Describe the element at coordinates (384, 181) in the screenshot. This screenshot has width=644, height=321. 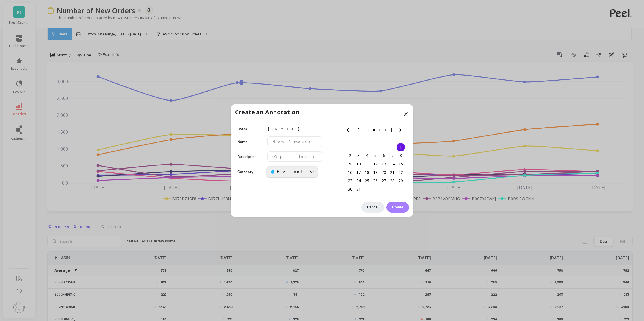
I see `div: Choose Thursday, March 27th, 2025` at that location.